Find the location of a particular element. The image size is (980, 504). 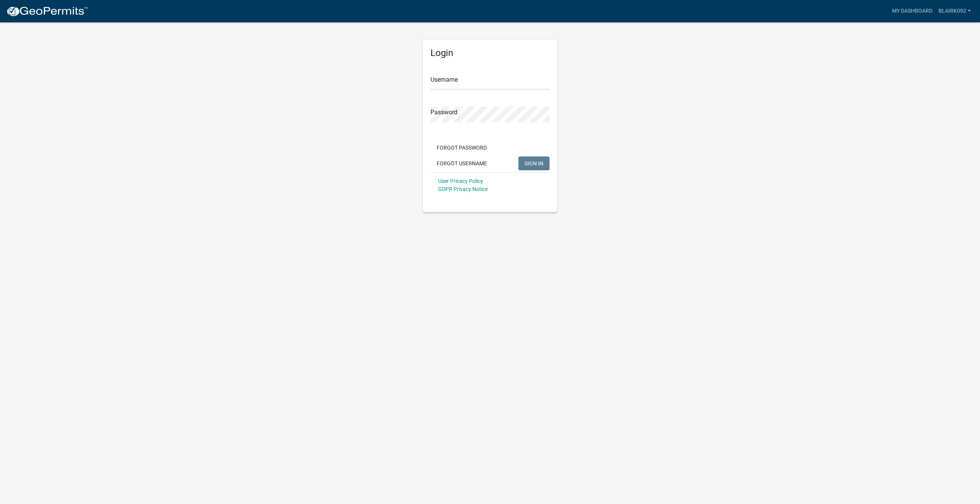

h5: Login is located at coordinates (490, 53).